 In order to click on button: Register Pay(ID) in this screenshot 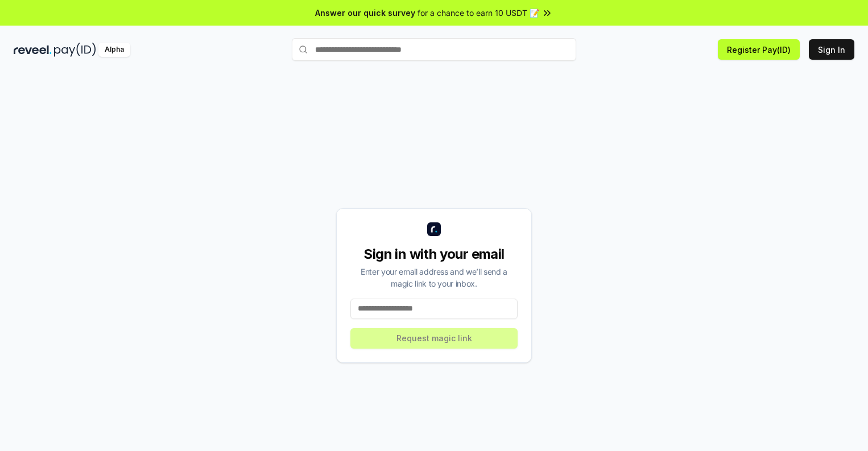, I will do `click(759, 49)`.